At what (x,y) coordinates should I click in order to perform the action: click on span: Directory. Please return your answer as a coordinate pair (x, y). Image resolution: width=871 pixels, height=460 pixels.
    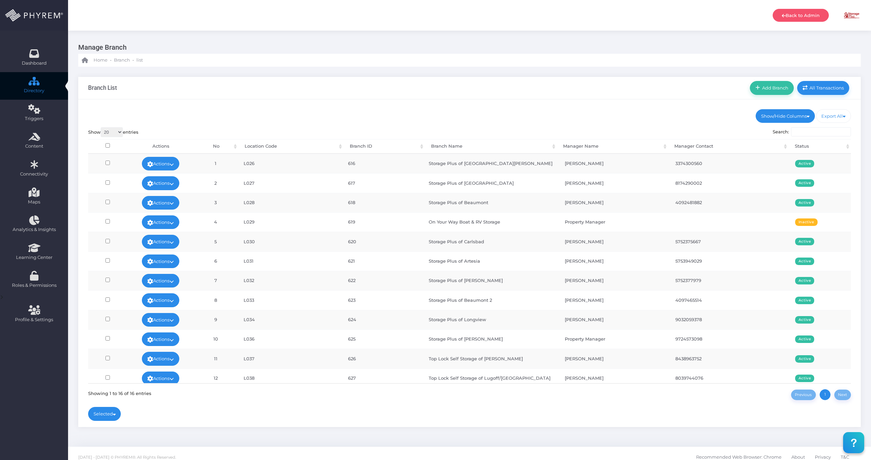
    Looking at the image, I should click on (34, 91).